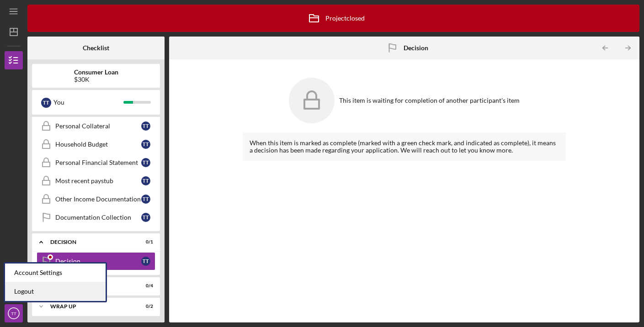 The height and width of the screenshot is (327, 644). What do you see at coordinates (14, 313) in the screenshot?
I see `text: TT` at bounding box center [14, 313].